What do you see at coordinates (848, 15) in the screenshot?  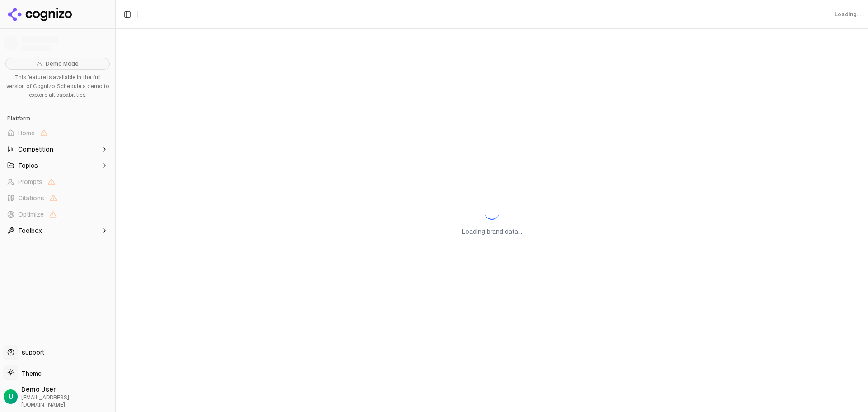 I see `div: Loading...` at bounding box center [848, 15].